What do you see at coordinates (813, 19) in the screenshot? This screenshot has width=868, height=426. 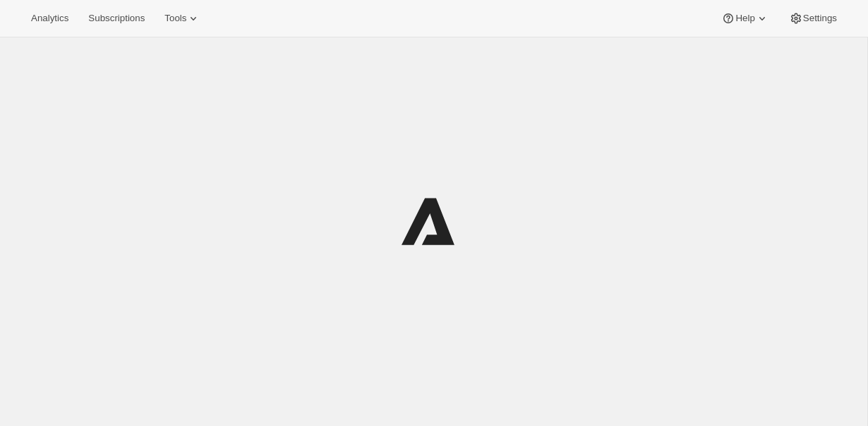 I see `button: Settings` at bounding box center [813, 19].